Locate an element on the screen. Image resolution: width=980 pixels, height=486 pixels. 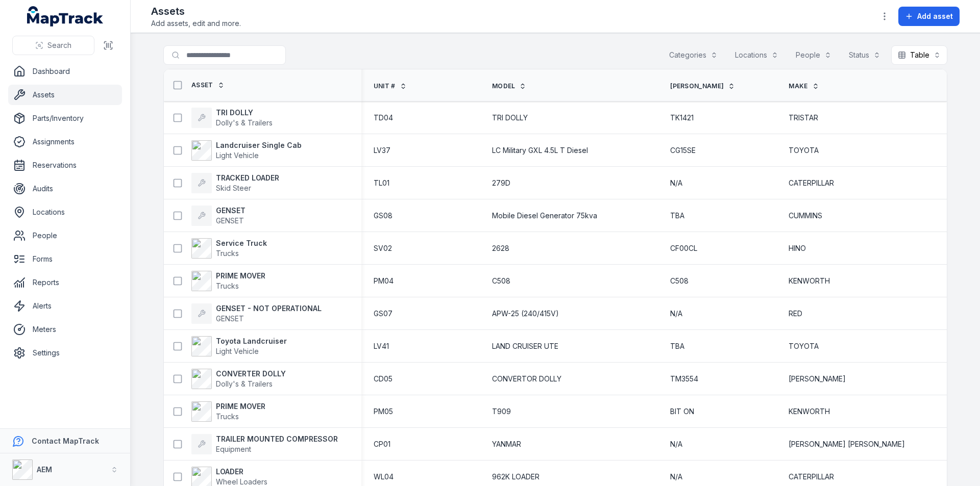
span: YANMAR is located at coordinates (506, 445).